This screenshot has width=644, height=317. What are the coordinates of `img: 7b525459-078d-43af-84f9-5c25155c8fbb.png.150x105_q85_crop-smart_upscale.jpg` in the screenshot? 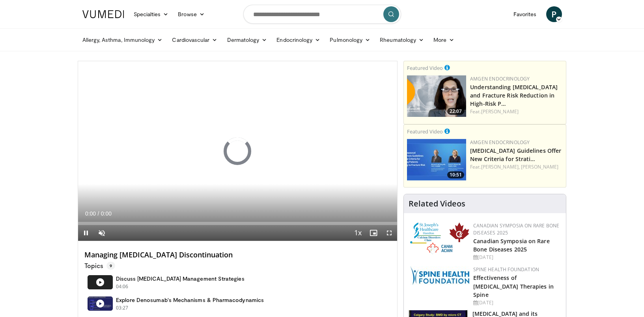 It's located at (437, 159).